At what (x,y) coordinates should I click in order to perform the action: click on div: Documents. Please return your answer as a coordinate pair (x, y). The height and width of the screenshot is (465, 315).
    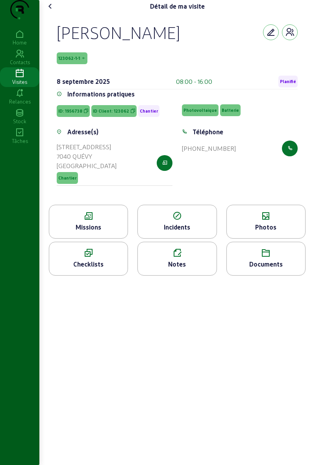
    Looking at the image, I should click on (266, 264).